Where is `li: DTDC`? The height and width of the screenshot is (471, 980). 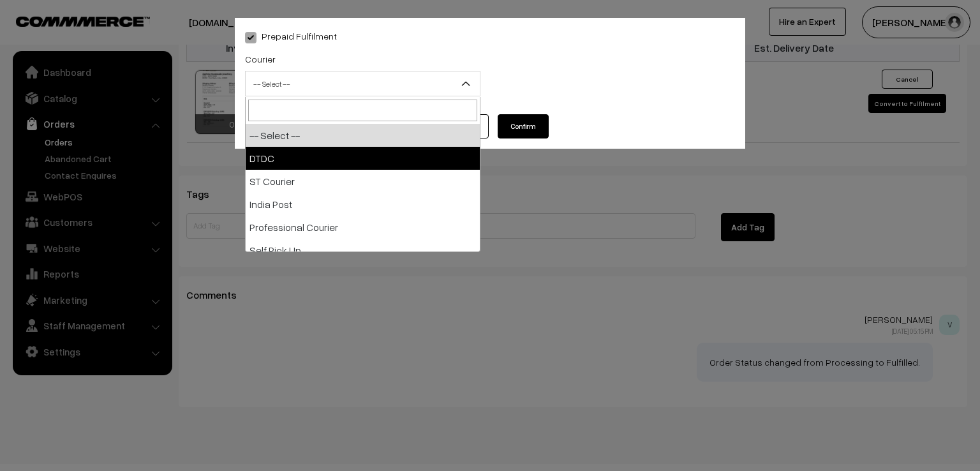 li: DTDC is located at coordinates (362, 158).